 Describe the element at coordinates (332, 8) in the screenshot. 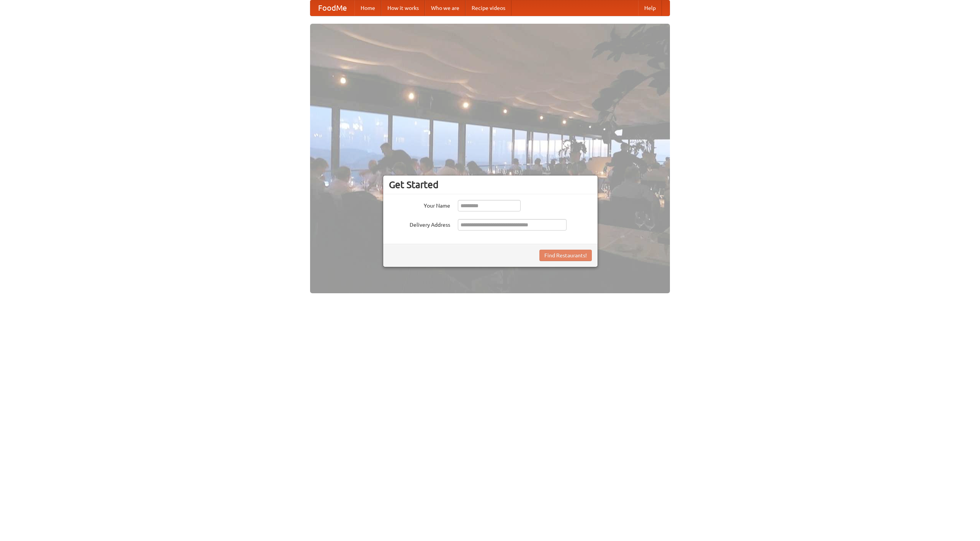

I see `a: FoodMe` at that location.